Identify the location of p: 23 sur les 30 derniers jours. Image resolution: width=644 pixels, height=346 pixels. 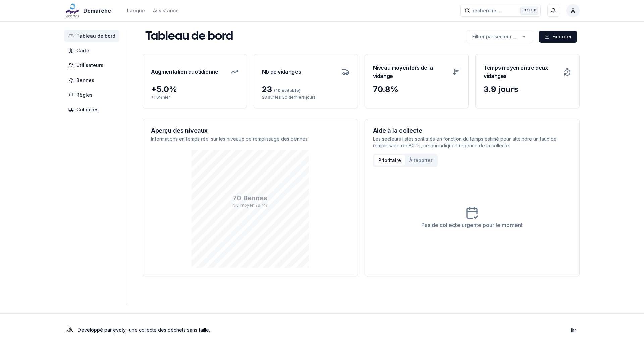
(306, 97).